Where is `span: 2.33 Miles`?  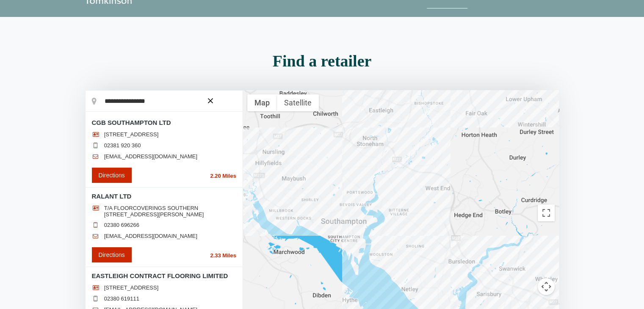 span: 2.33 Miles is located at coordinates (223, 255).